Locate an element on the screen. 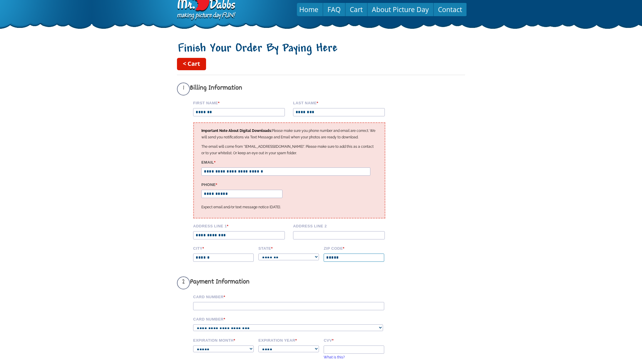 The image size is (642, 364). label: City is located at coordinates (224, 248).